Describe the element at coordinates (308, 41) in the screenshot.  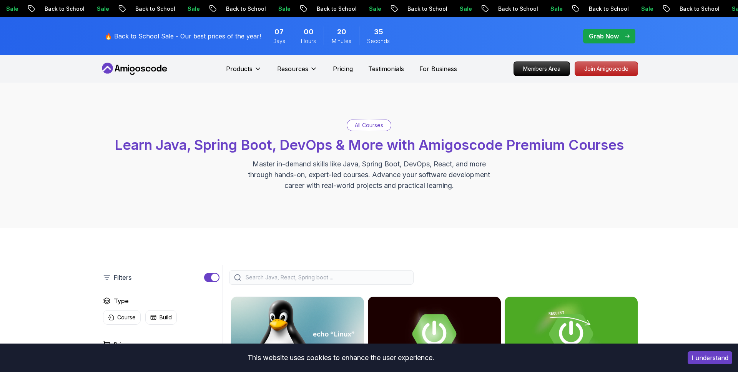
I see `span: Hours` at that location.